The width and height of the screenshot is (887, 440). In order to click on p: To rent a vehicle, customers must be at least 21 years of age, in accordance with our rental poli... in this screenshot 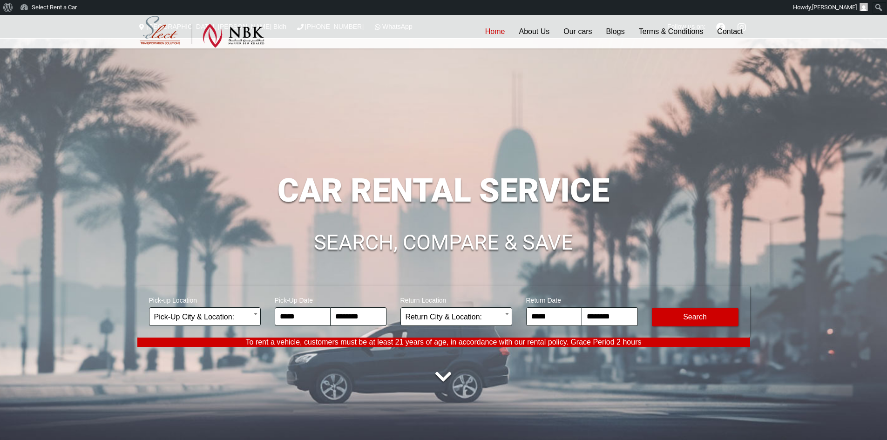, I will do `click(443, 342)`.